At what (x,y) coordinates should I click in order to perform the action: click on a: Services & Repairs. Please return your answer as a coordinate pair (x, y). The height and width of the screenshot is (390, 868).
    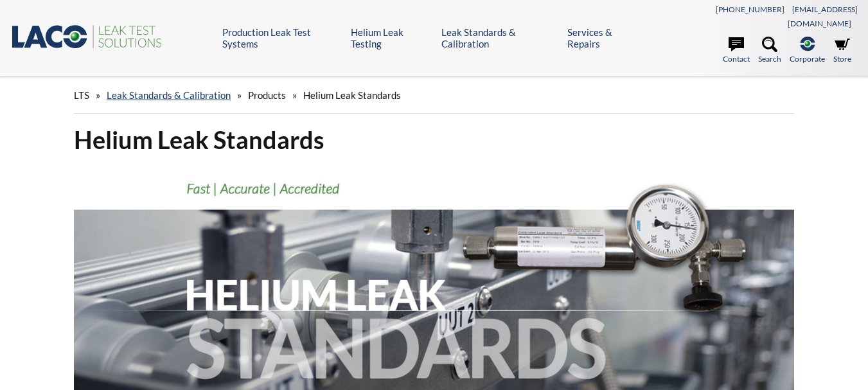
    Looking at the image, I should click on (604, 38).